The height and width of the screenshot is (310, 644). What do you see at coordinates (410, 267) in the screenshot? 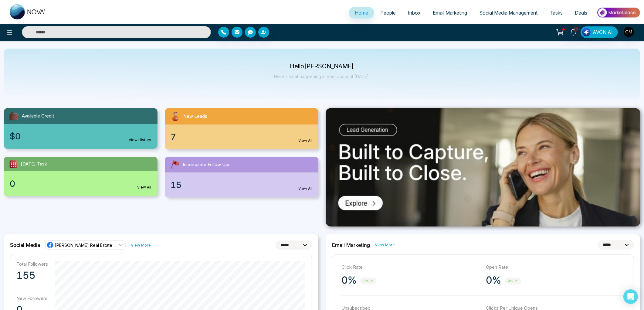
I see `p: Click Rate` at bounding box center [410, 267].